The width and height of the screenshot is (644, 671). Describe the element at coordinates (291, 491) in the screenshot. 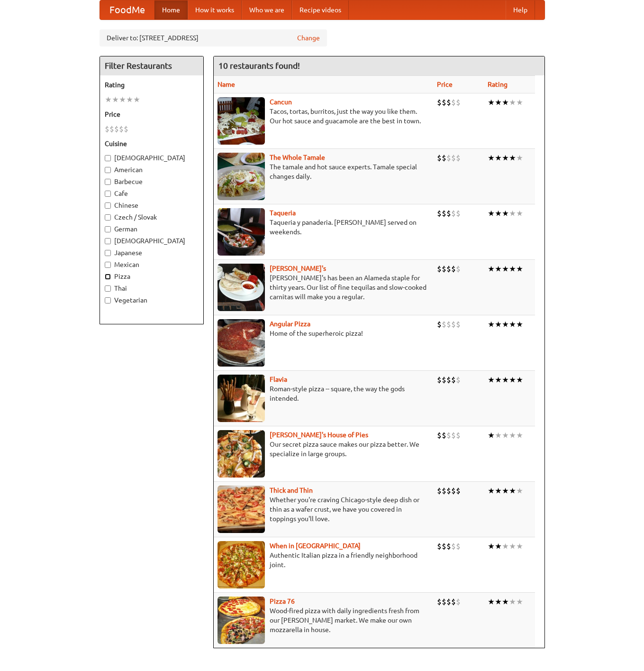

I see `b: Thick and Thin` at that location.